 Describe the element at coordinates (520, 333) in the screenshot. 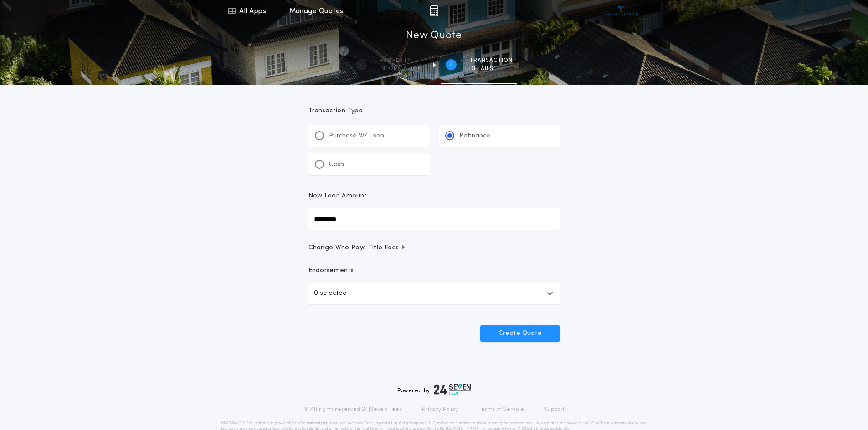

I see `button: Create Quote` at that location.